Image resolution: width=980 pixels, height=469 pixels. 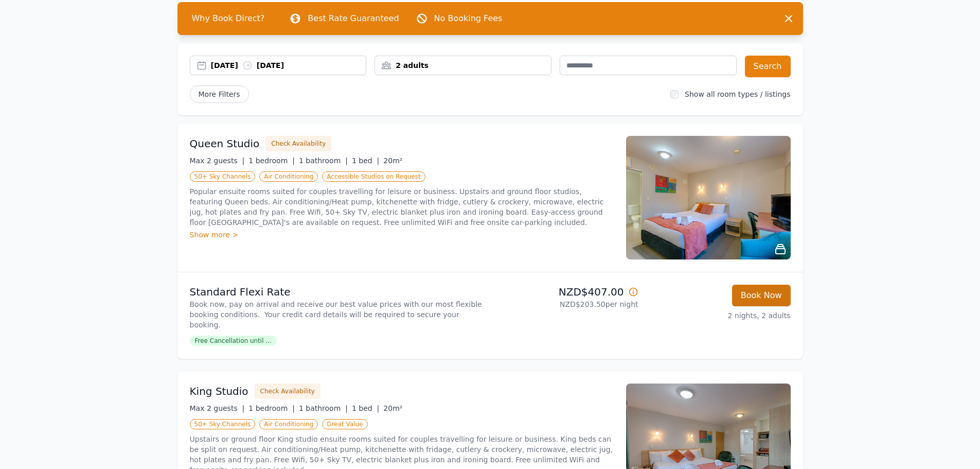 What do you see at coordinates (402, 234) in the screenshot?
I see `div: Show more >` at bounding box center [402, 234].